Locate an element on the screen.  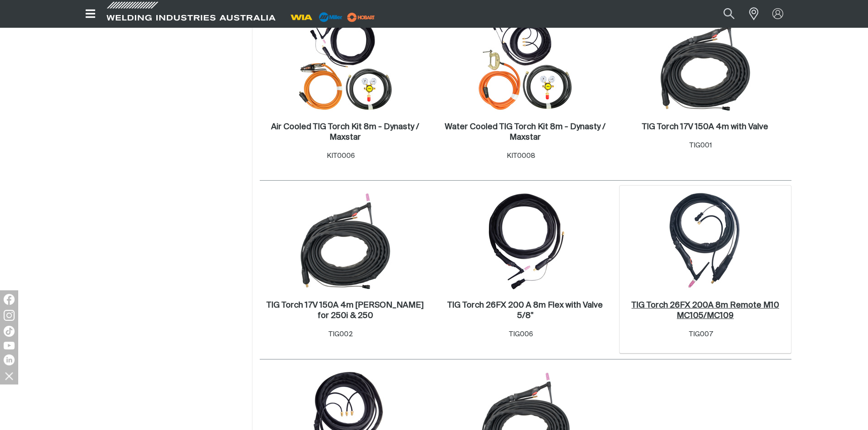
img: TikTok is located at coordinates (9, 332).